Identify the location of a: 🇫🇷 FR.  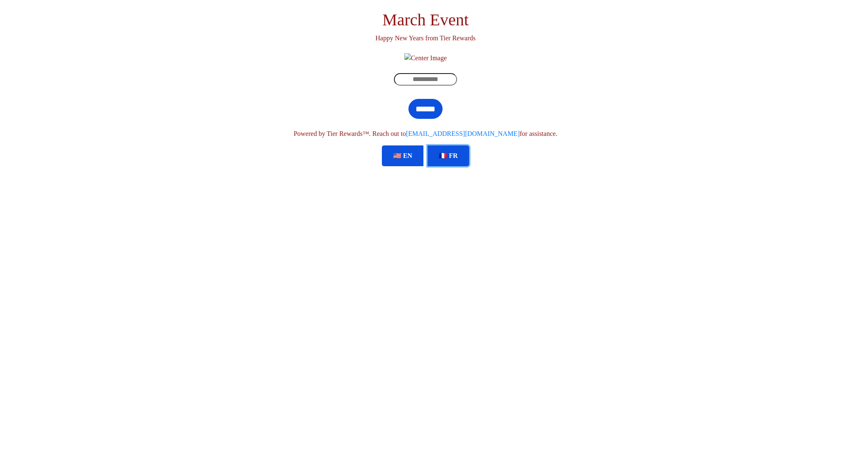
(449, 156).